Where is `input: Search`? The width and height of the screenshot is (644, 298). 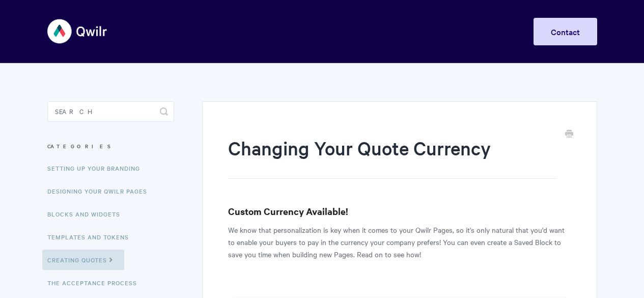 input: Search is located at coordinates (110, 111).